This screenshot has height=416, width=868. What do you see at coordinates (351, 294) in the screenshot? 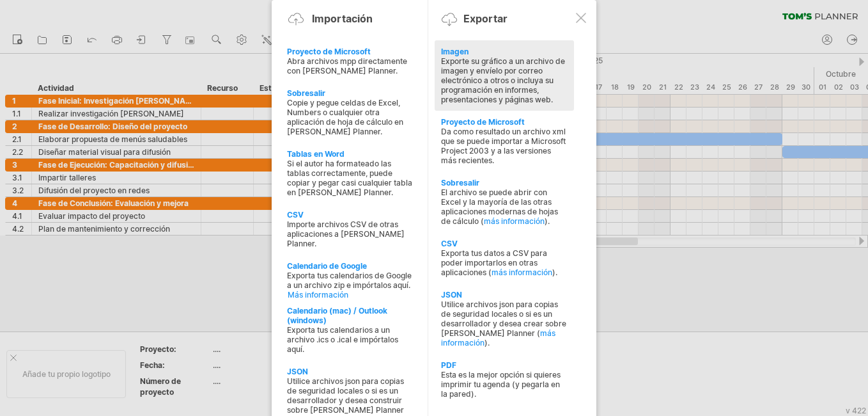
I see `a: Más información` at bounding box center [351, 294].